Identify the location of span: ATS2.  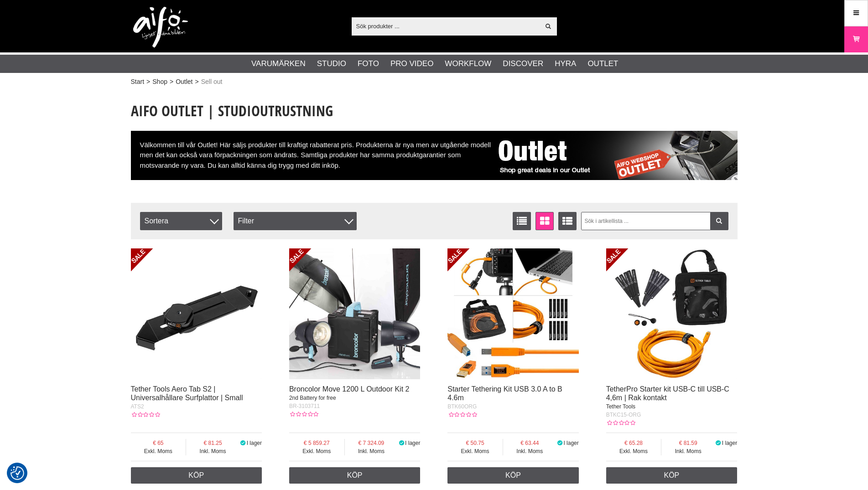
(137, 406).